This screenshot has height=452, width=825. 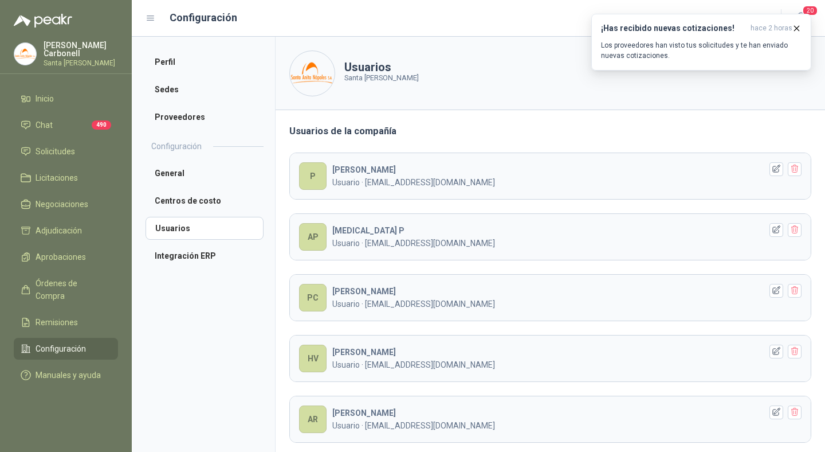 I want to click on span: Chat, so click(x=44, y=125).